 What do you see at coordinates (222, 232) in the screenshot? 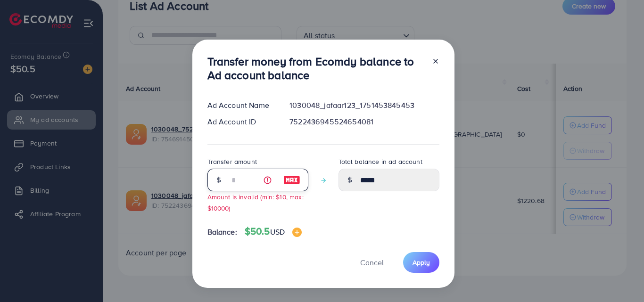
I see `span: Balance:` at bounding box center [222, 232].